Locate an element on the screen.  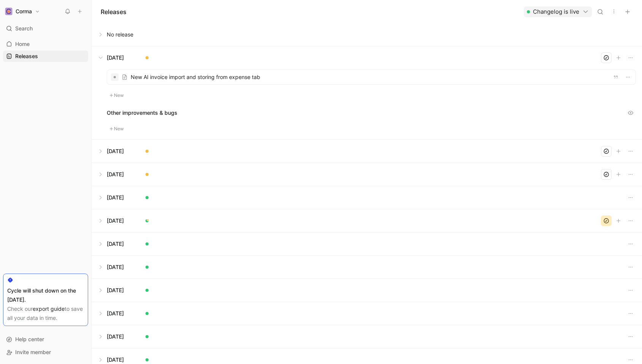
div: Help center is located at coordinates (46, 339).